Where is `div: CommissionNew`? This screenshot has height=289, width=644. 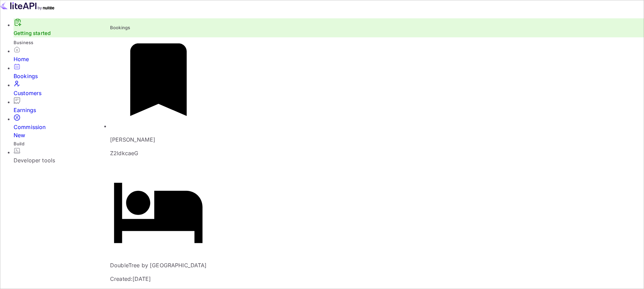
div: CommissionNew is located at coordinates (329, 127).